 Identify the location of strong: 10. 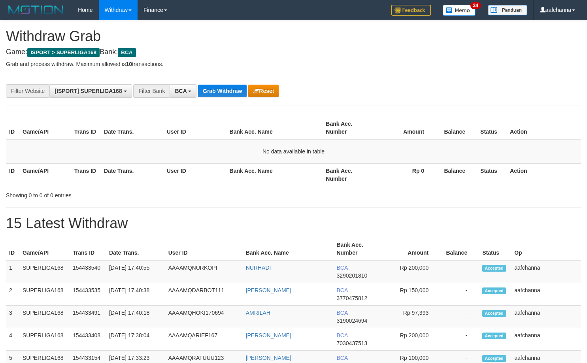
(129, 64).